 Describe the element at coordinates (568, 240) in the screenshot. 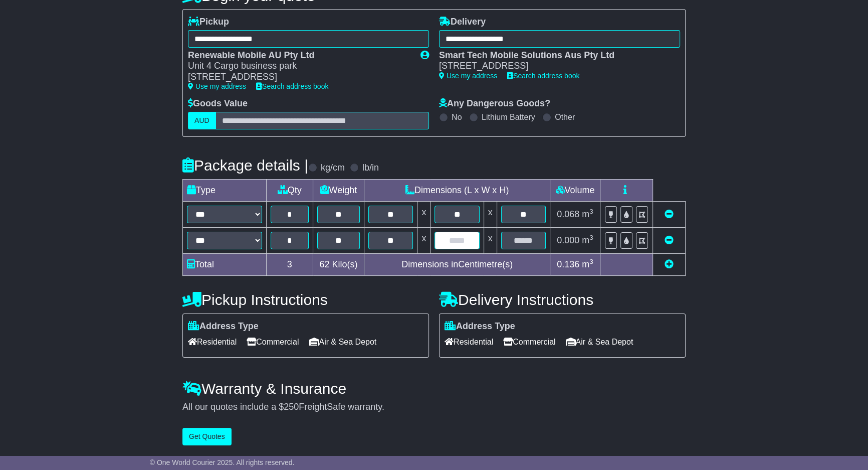

I see `span: 0.000` at that location.